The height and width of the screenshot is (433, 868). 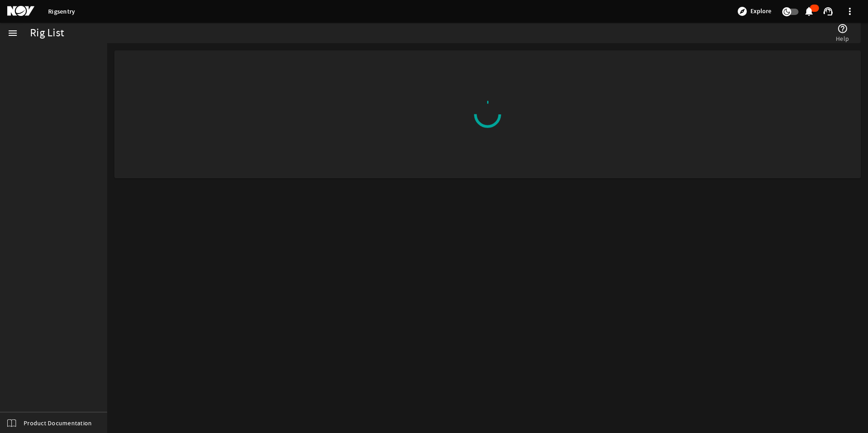 What do you see at coordinates (828, 12) in the screenshot?
I see `mat-icon: support_agent` at bounding box center [828, 12].